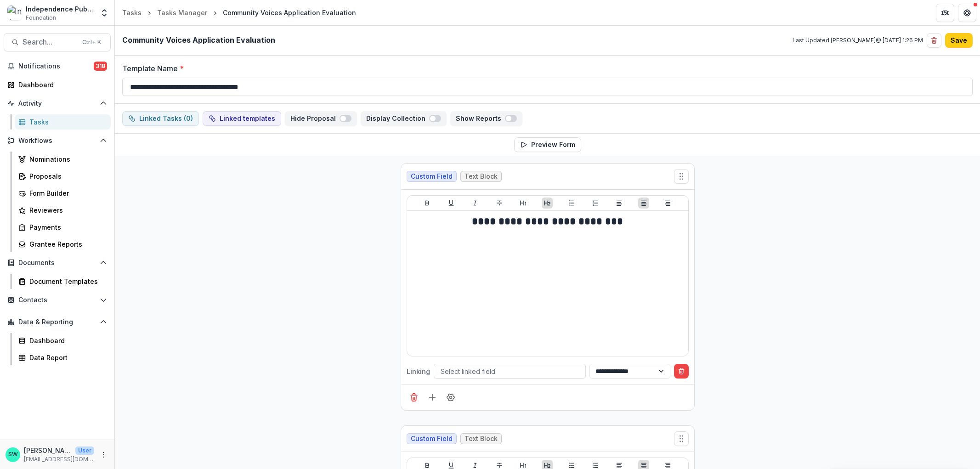 Image resolution: width=980 pixels, height=469 pixels. Describe the element at coordinates (934, 41) in the screenshot. I see `button: Delete template` at that location.